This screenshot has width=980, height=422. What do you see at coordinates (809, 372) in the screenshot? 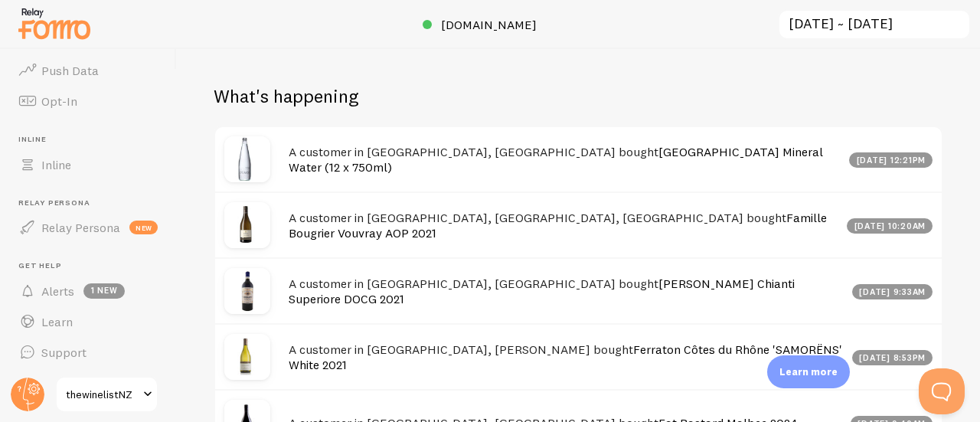
I see `p: Learn more` at bounding box center [809, 372].